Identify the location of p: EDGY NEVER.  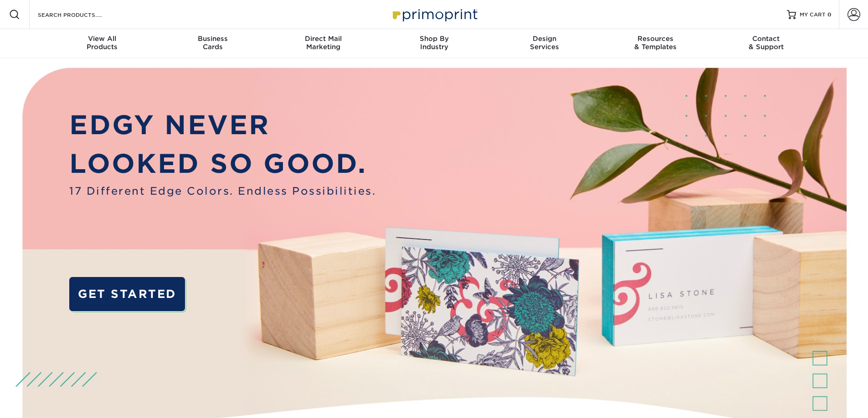
(222, 125).